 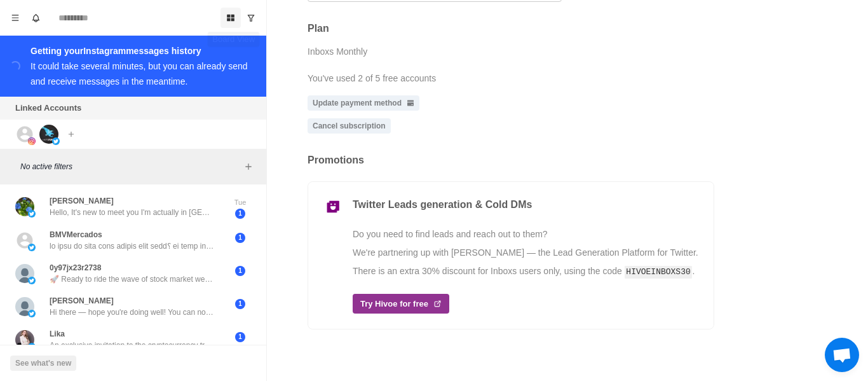 I want to click on div: Try Hivoe for free, so click(x=401, y=304).